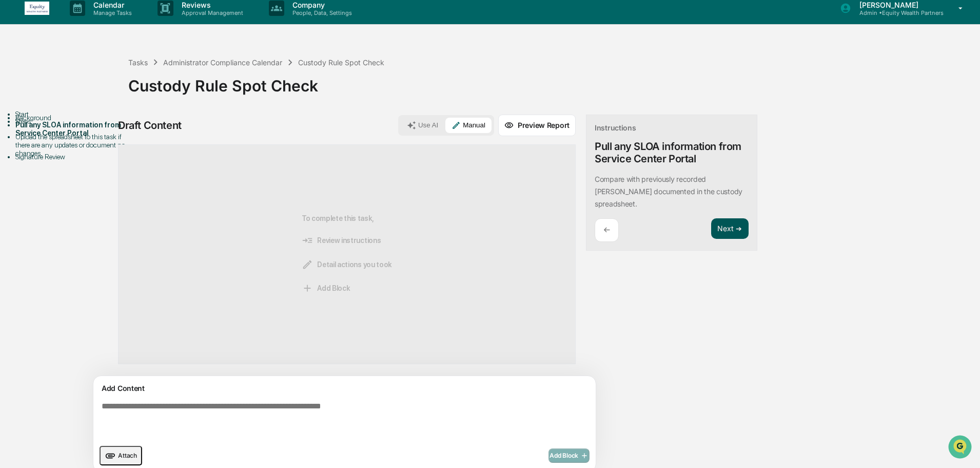 The height and width of the screenshot is (468, 980). I want to click on button: Add Block, so click(570, 456).